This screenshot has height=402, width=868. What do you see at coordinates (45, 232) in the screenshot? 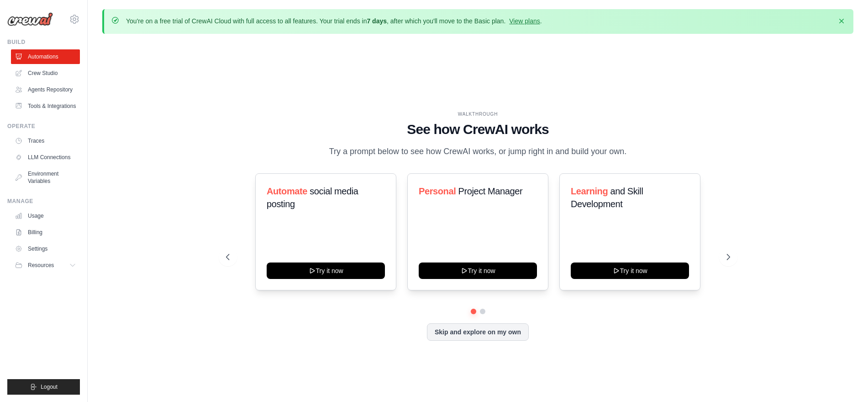
I see `a: Billing` at bounding box center [45, 232].